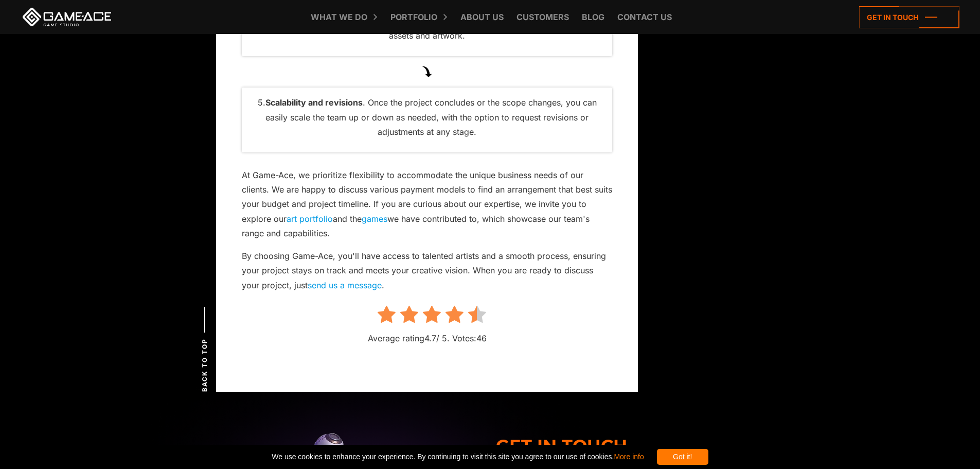  What do you see at coordinates (683, 457) in the screenshot?
I see `div: Got it!` at bounding box center [683, 457].